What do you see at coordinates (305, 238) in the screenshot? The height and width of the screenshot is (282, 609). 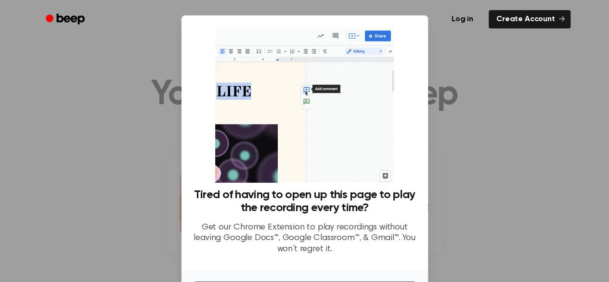 I see `p: Get our Chrome Extension to play recordings without leaving Google Docs™, Google Classroom™, & Gm...` at bounding box center [305, 238].